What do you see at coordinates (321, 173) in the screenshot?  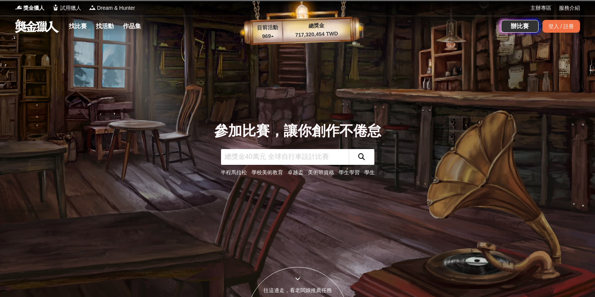 I see `a: 美術班資格` at bounding box center [321, 173].